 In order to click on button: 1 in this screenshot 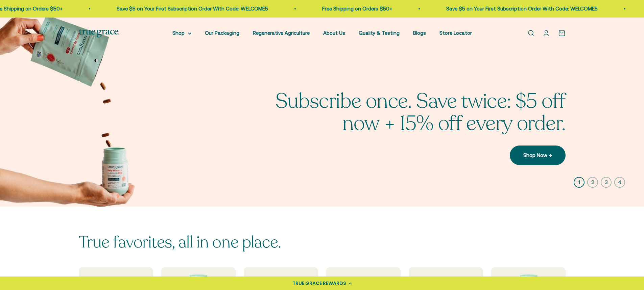, I will do `click(579, 182)`.